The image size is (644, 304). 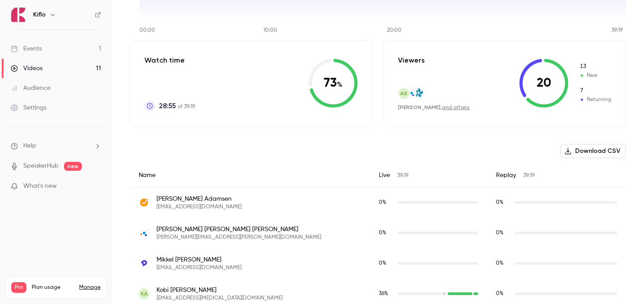 What do you see at coordinates (29, 146) in the screenshot?
I see `span: Help` at bounding box center [29, 146].